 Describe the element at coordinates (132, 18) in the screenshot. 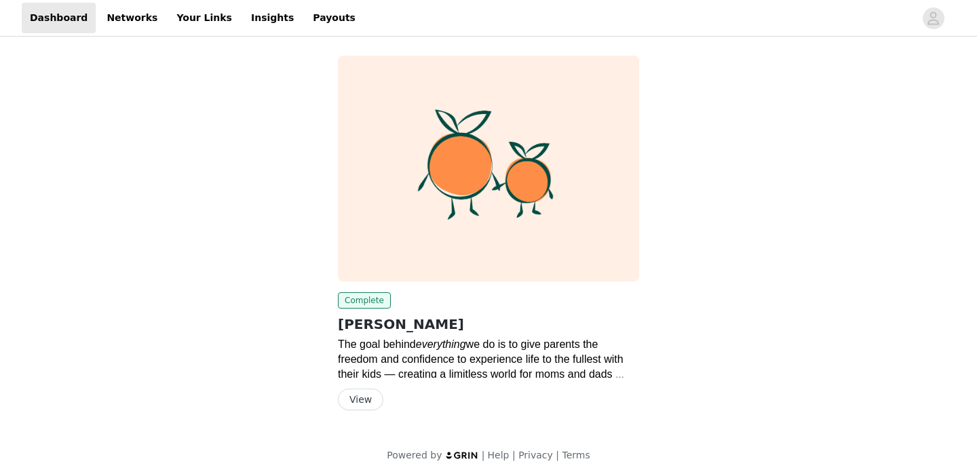

I see `a: Networks` at that location.